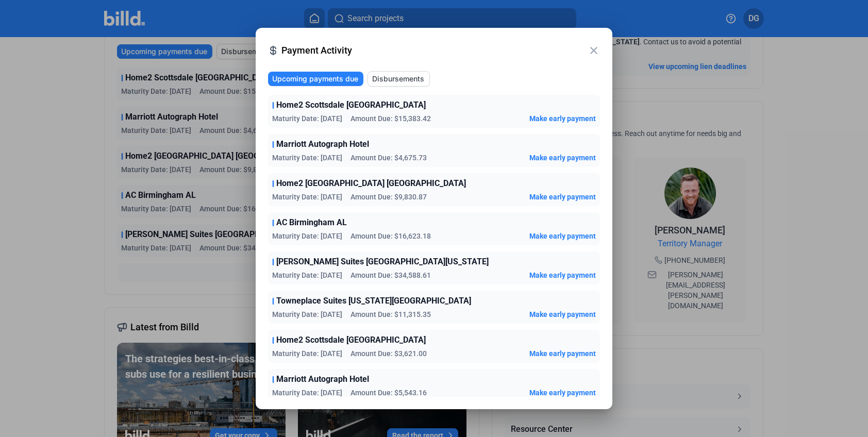 The image size is (868, 437). Describe the element at coordinates (389, 196) in the screenshot. I see `span: Amount Due: $9,830.87` at that location.